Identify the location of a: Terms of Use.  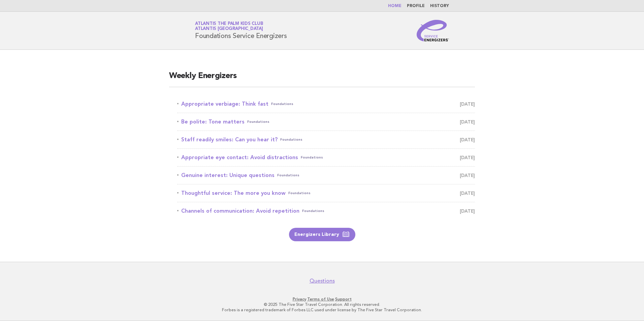
(321, 299).